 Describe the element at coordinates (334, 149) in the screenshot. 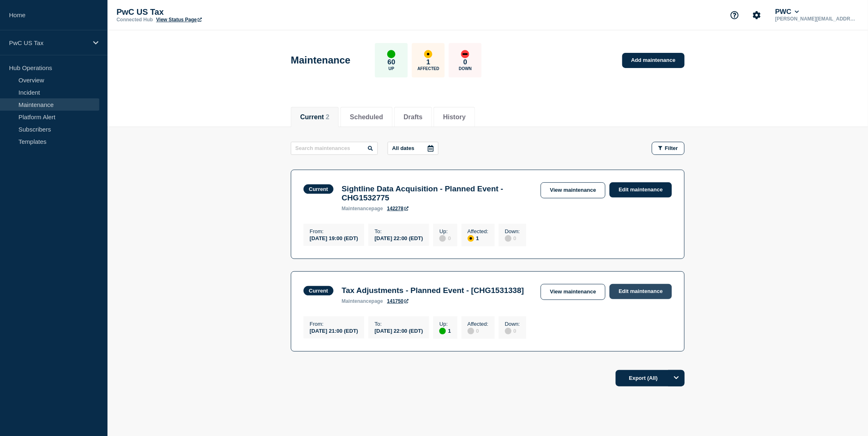

I see `input: Search maintenances` at that location.